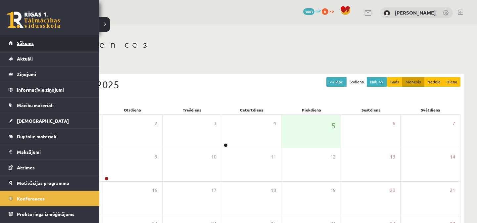 The width and height of the screenshot is (477, 223). I want to click on a: Digitālie materiāli, so click(50, 136).